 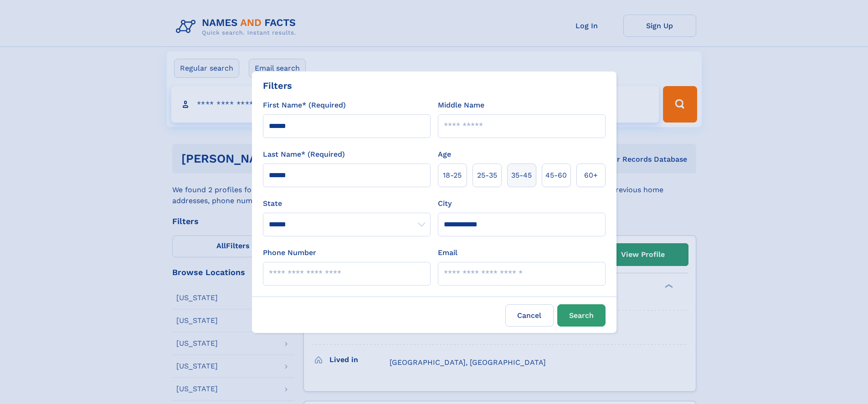 What do you see at coordinates (521, 176) in the screenshot?
I see `span: 35‑45` at bounding box center [521, 176].